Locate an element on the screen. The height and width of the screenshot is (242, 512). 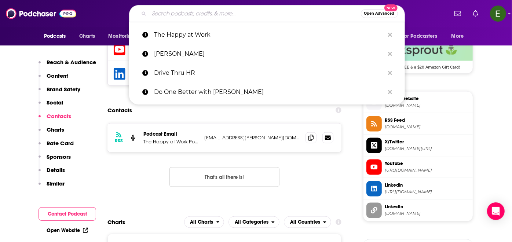
span: All Categories is located at coordinates (252, 222).